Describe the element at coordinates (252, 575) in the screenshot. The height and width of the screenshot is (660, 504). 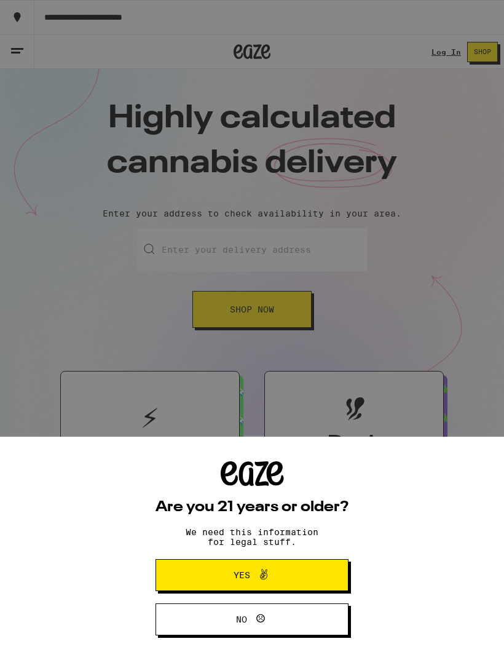
I see `button: Yes` at that location.